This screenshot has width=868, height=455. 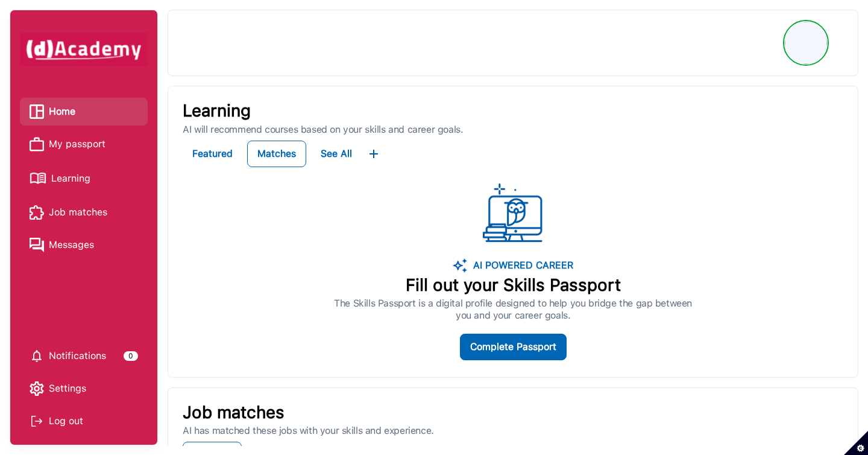 I want to click on p: Learning, so click(x=513, y=111).